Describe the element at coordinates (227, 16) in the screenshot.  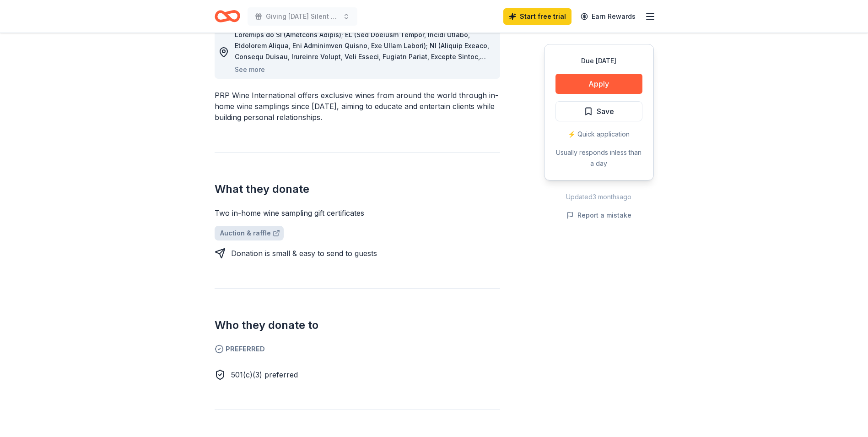
I see `a: Home` at that location.